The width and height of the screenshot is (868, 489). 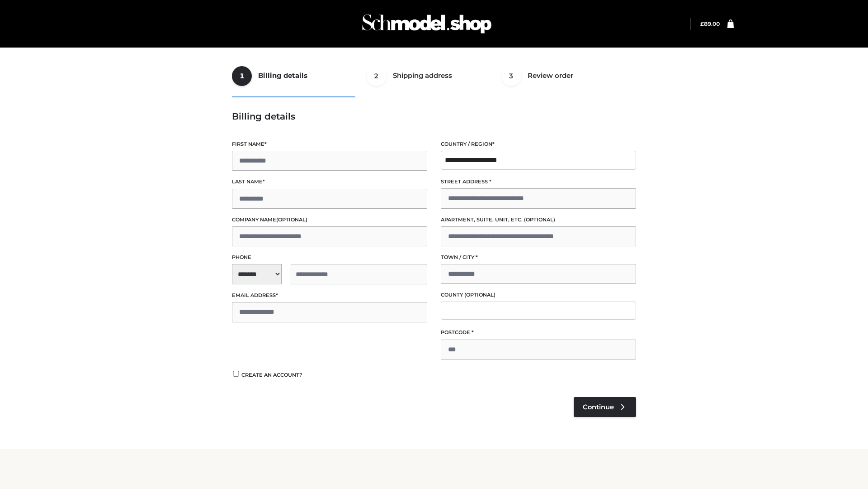 I want to click on label: First name, so click(x=330, y=144).